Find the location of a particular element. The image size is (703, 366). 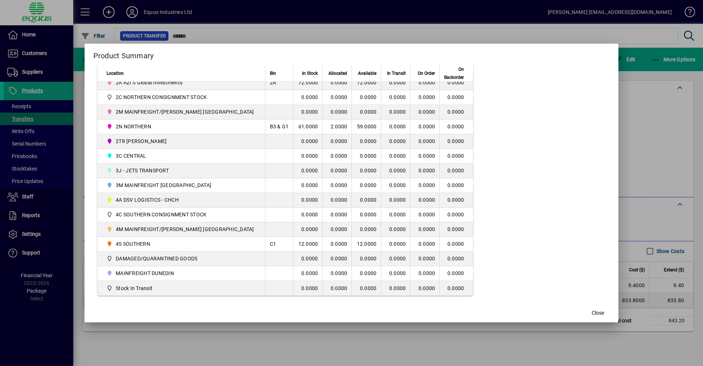

td: 2.0000 is located at coordinates (337, 127).